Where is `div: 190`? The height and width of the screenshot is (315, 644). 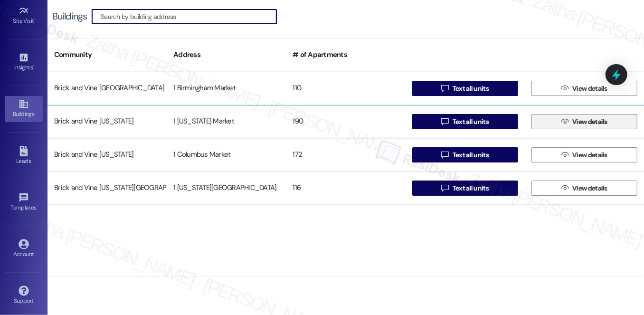 div: 190 is located at coordinates (345, 122).